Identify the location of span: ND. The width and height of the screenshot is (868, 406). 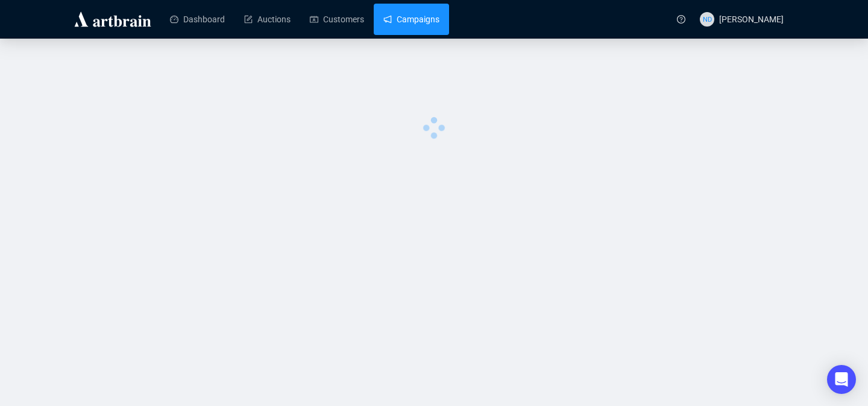
(706, 19).